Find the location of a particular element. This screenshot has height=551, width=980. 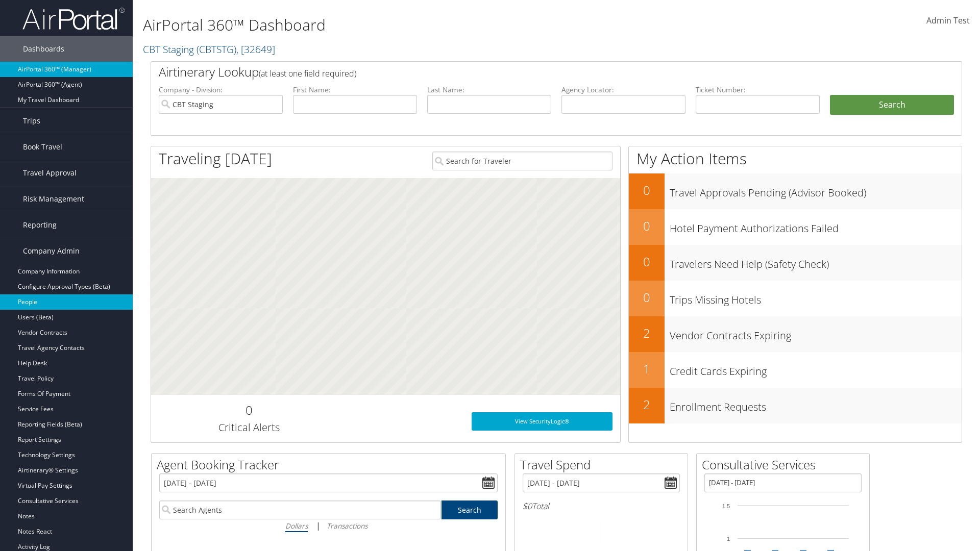

h2: 1 is located at coordinates (646, 369).